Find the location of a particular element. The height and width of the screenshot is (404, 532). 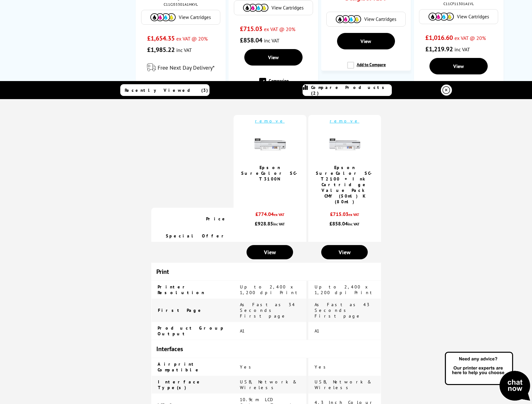

img: epson-surecolor-sc-t3100n-front-small.jpg is located at coordinates (270, 145).